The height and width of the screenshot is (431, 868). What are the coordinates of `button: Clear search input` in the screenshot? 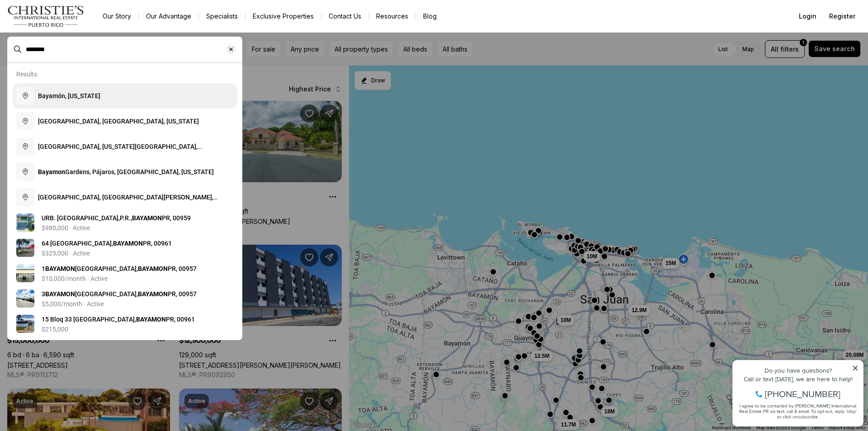 It's located at (234, 50).